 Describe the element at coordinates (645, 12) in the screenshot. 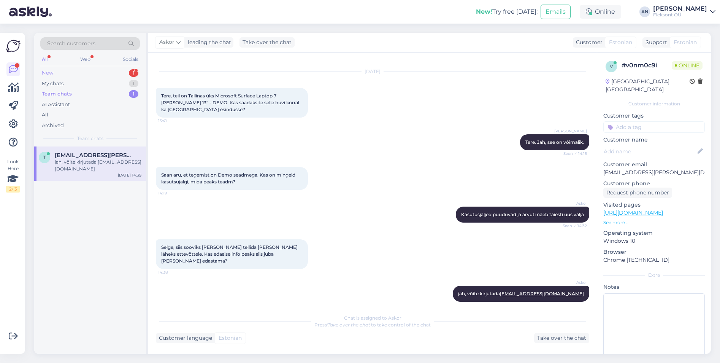

I see `div: AN` at that location.